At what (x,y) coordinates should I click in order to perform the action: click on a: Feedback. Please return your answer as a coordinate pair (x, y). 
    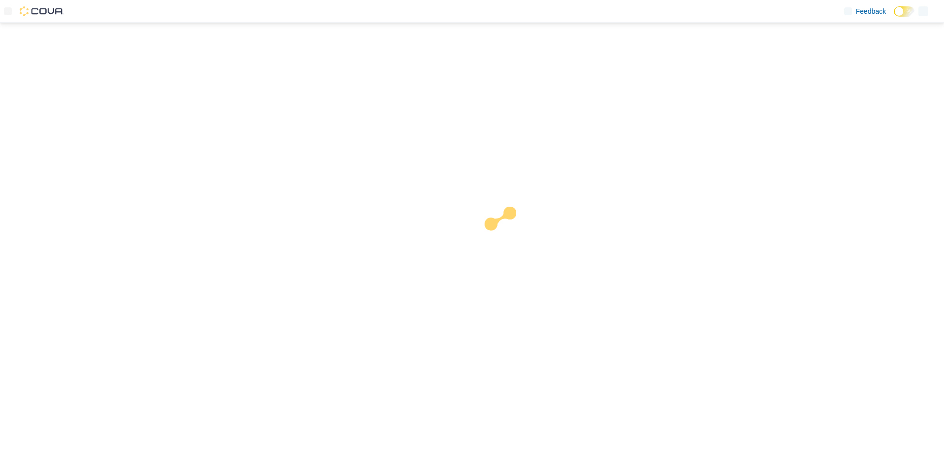
    Looking at the image, I should click on (865, 11).